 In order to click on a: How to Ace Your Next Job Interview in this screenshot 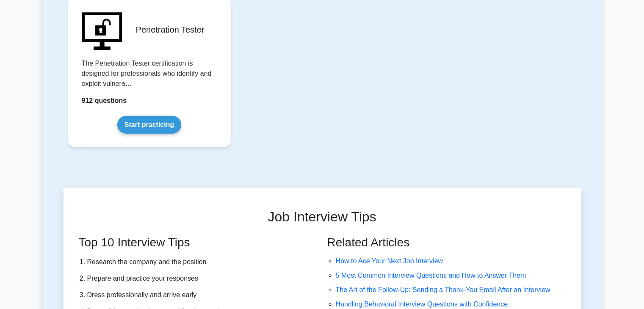, I will do `click(389, 261)`.